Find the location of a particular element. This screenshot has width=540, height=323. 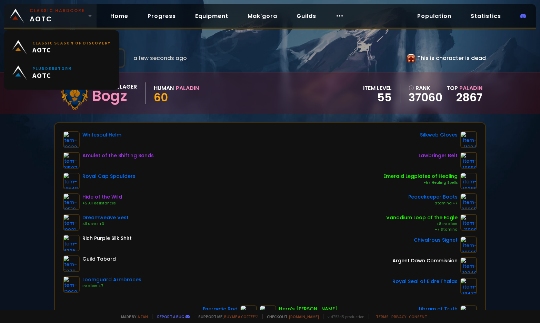

a: Classic Season of DiscoveryAOTC is located at coordinates (61, 47).